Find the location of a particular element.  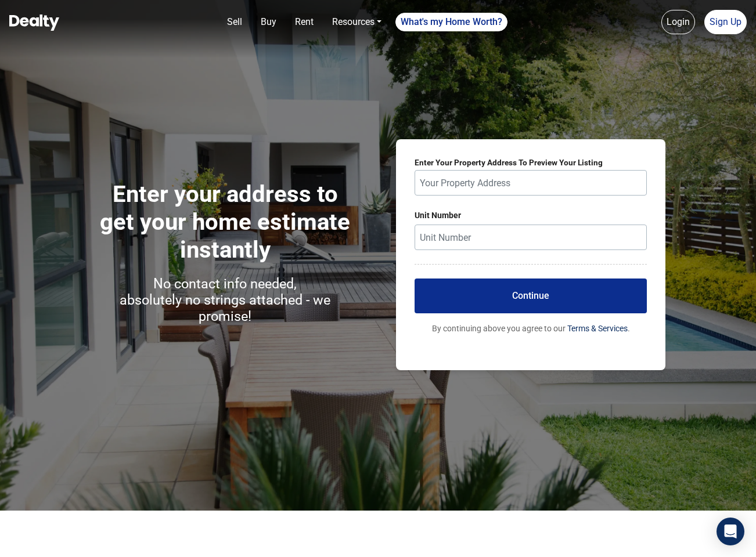

input: Unit Number is located at coordinates (531, 237).